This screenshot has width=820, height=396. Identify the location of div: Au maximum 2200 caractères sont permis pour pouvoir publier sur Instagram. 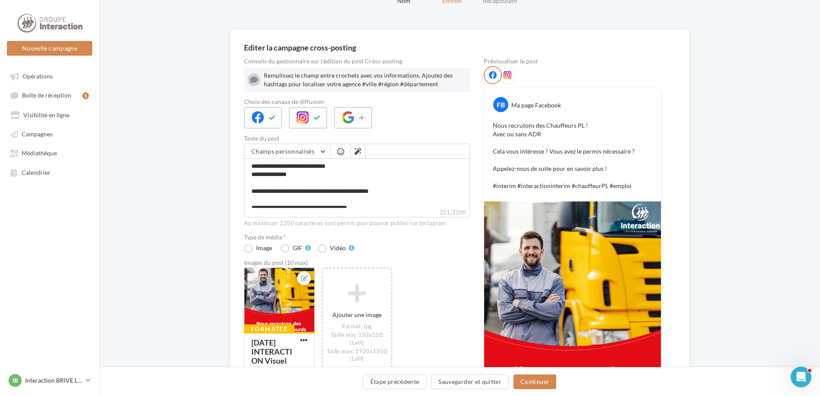
(357, 223).